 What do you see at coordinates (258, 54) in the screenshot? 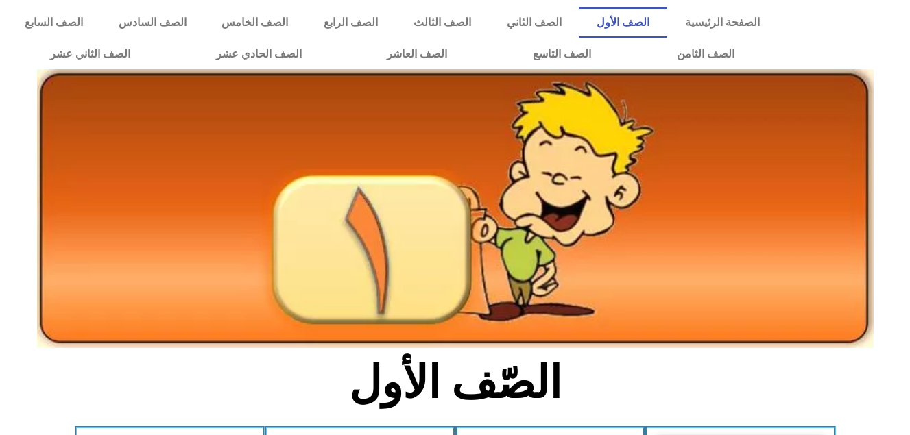
I see `a: الصف الحادي عشر` at bounding box center [258, 54].